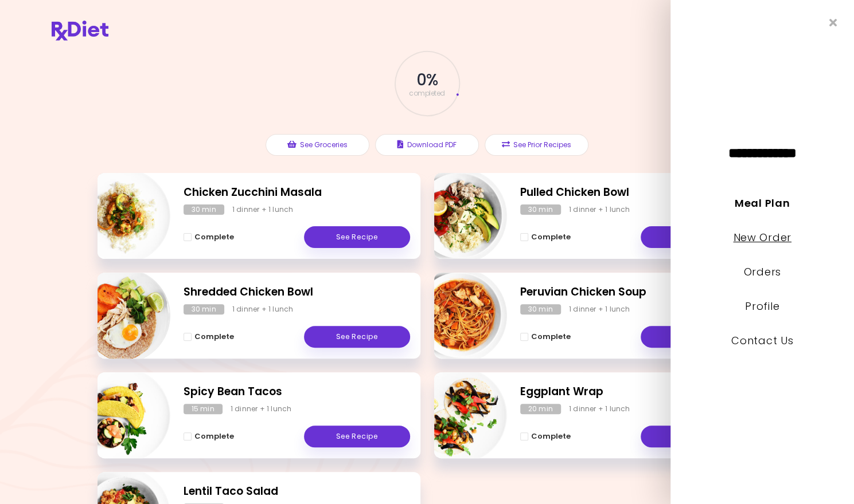 This screenshot has height=504, width=854. Describe the element at coordinates (546, 437) in the screenshot. I see `button: Complete - Eggplant Wrap` at that location.